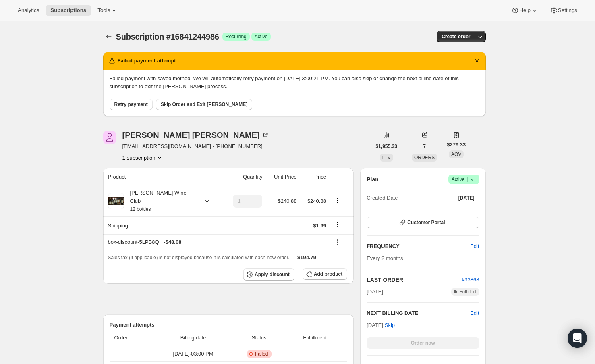  What do you see at coordinates (147, 61) in the screenshot?
I see `h2: Failed payment attempt` at bounding box center [147, 61].